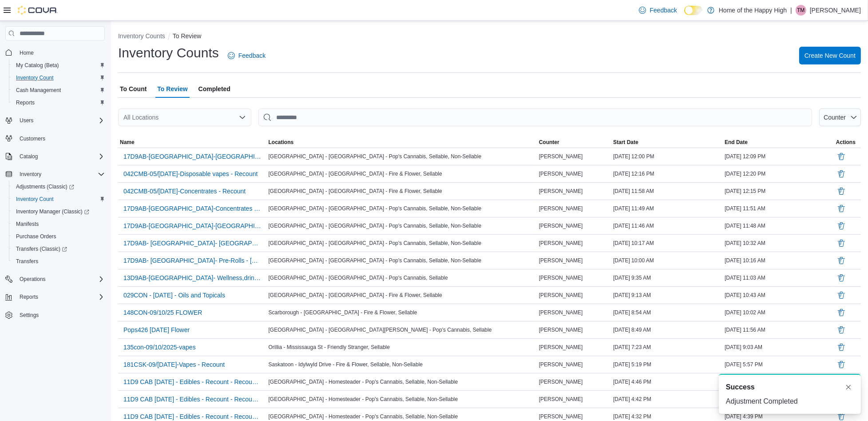 The width and height of the screenshot is (868, 421). Describe the element at coordinates (168, 53) in the screenshot. I see `h1: Inventory Counts` at that location.